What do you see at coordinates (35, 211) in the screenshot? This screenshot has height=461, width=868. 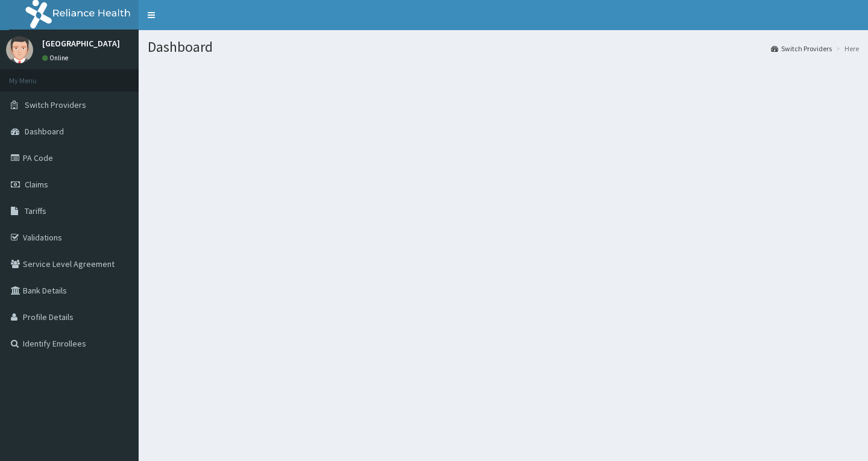 I see `span: Tariffs` at bounding box center [35, 211].